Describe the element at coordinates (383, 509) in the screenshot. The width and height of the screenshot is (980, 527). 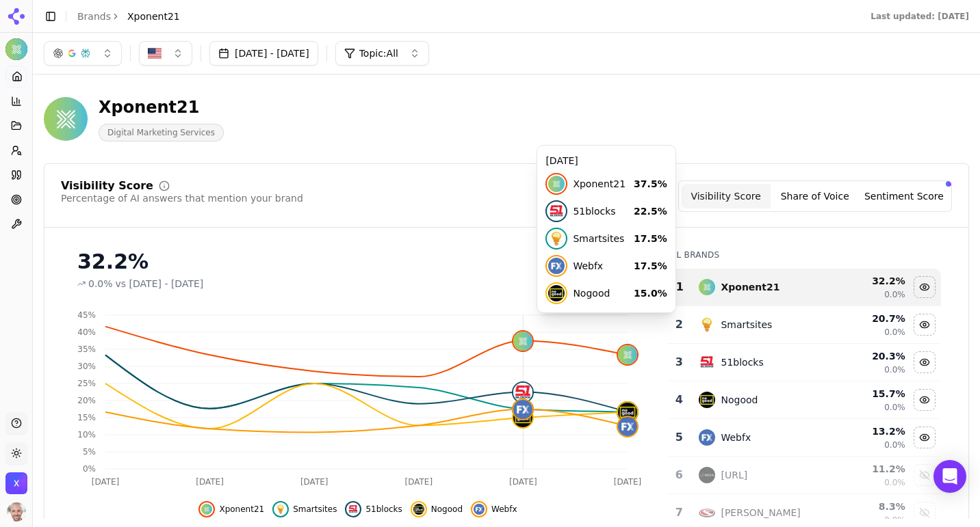
I see `span: 51blocks` at that location.